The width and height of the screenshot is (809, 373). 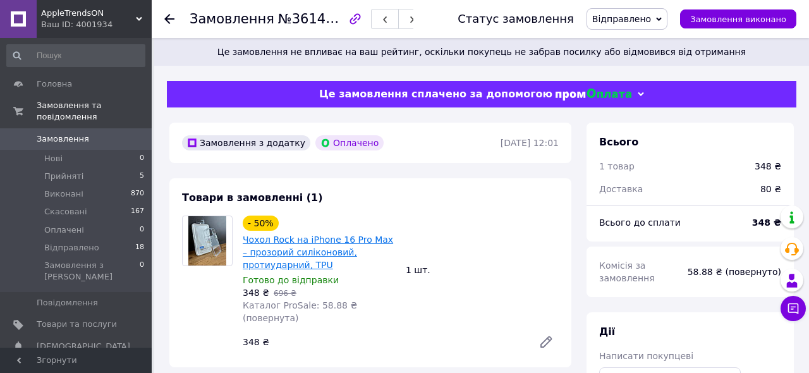 I want to click on div: 1 шт., so click(x=482, y=270).